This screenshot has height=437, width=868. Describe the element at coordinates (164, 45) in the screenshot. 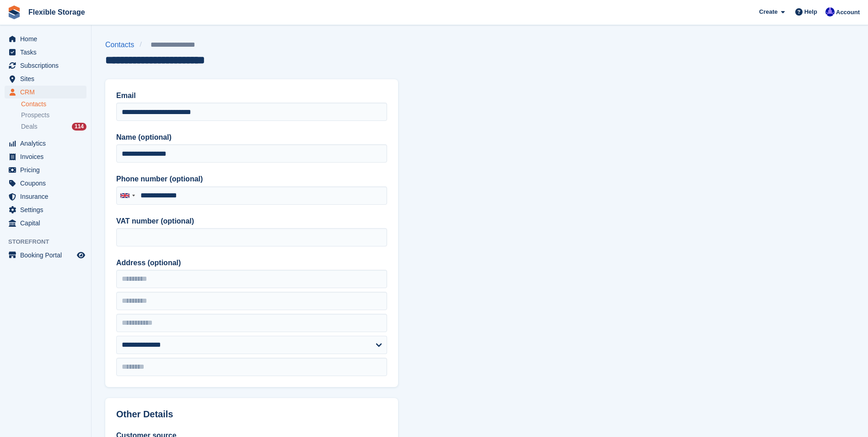

I see `nav: breadcrumbs` at that location.